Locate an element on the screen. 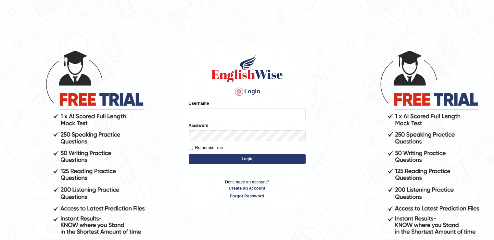 This screenshot has width=494, height=240. label: Username is located at coordinates (199, 103).